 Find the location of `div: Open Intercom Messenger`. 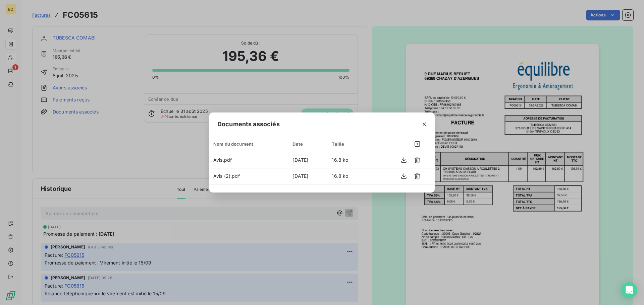

div: Open Intercom Messenger is located at coordinates (629, 290).